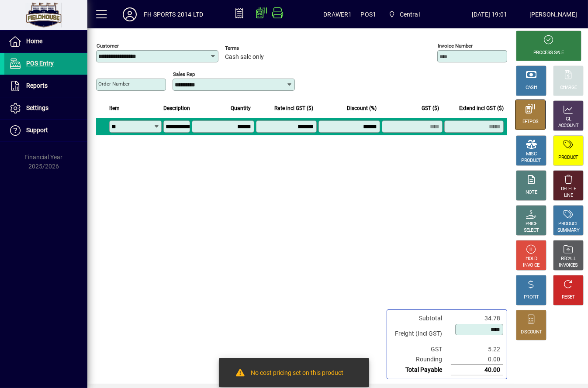  What do you see at coordinates (477, 370) in the screenshot?
I see `td: 40.00` at bounding box center [477, 370].